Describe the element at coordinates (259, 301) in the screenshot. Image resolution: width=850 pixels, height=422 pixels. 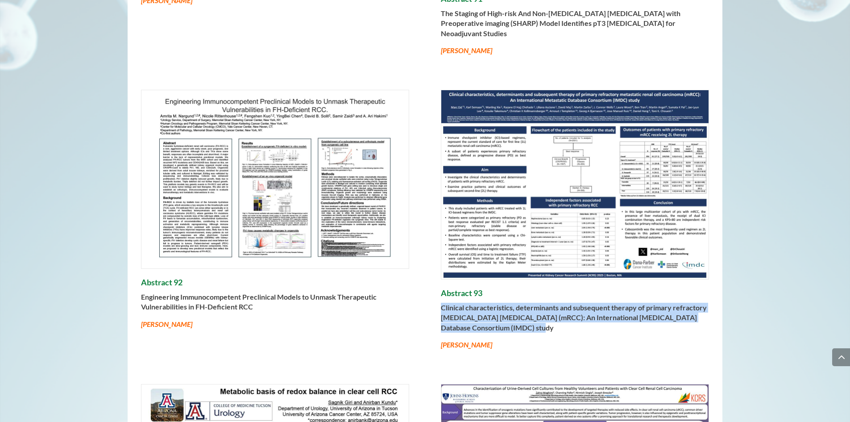
I see `strong: Engineering Immunocompetent Preclinical Models to Unmask Therapeutic Vulnerabilities in FH-Defici...` at that location.